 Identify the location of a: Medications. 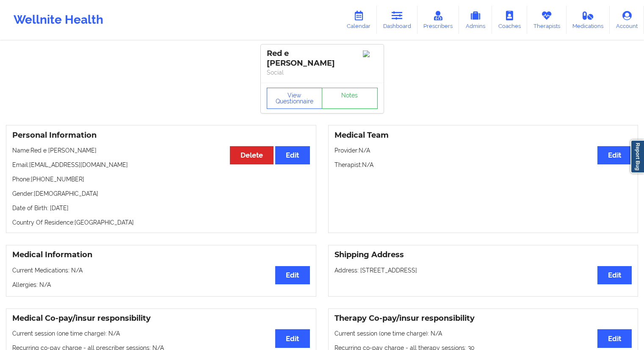
(588, 20).